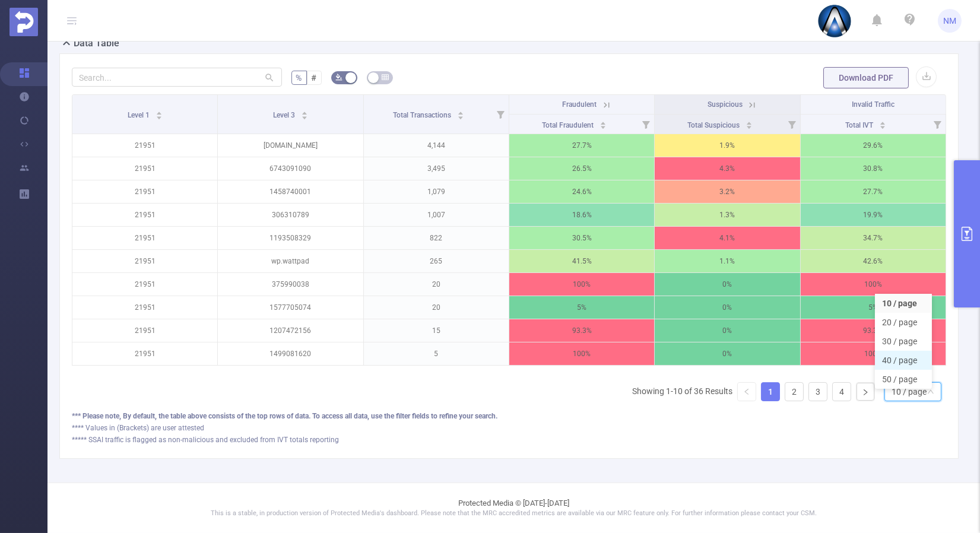 The width and height of the screenshot is (980, 533). What do you see at coordinates (930, 392) in the screenshot?
I see `i: icon: down` at bounding box center [930, 392].